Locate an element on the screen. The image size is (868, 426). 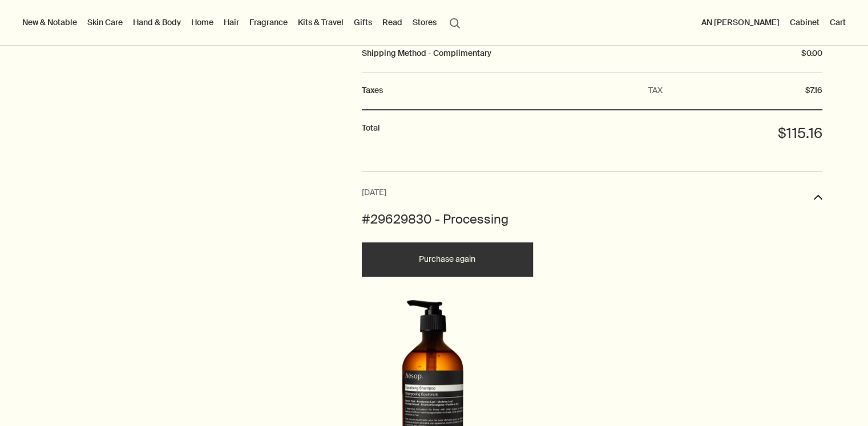
div: Taxes is located at coordinates (505, 91).